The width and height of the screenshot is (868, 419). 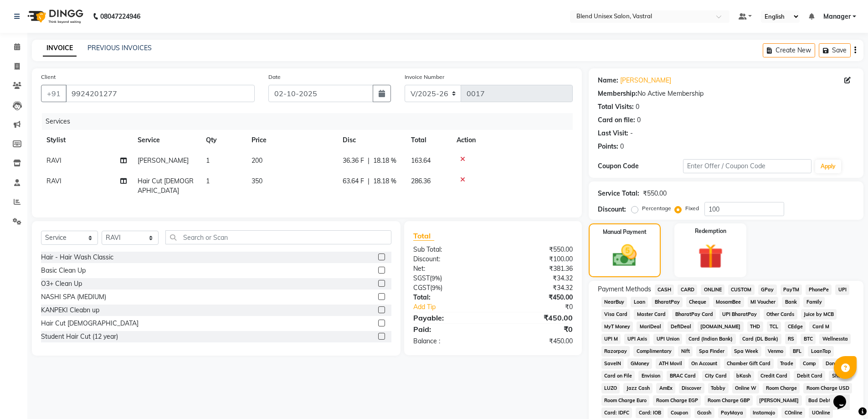 What do you see at coordinates (650, 326) in the screenshot?
I see `span: MariDeal` at bounding box center [650, 326].